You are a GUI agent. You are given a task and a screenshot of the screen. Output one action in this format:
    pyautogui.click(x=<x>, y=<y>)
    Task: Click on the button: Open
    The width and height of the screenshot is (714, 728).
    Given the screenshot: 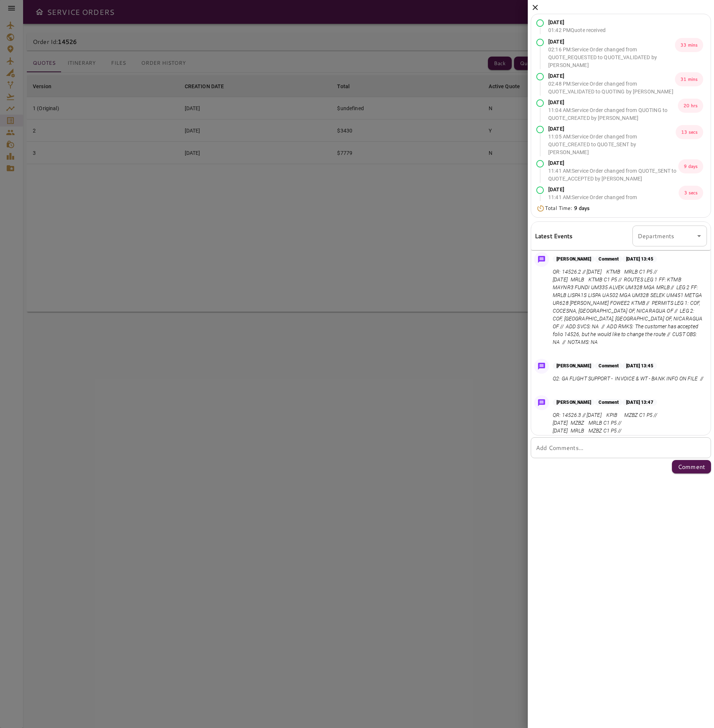 What is the action you would take?
    pyautogui.click(x=700, y=236)
    